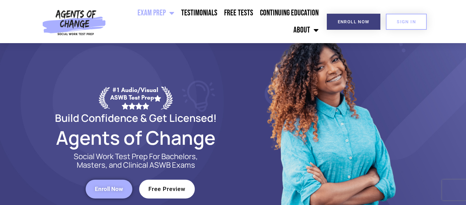 This screenshot has width=466, height=205. I want to click on span: SIGN IN, so click(407, 22).